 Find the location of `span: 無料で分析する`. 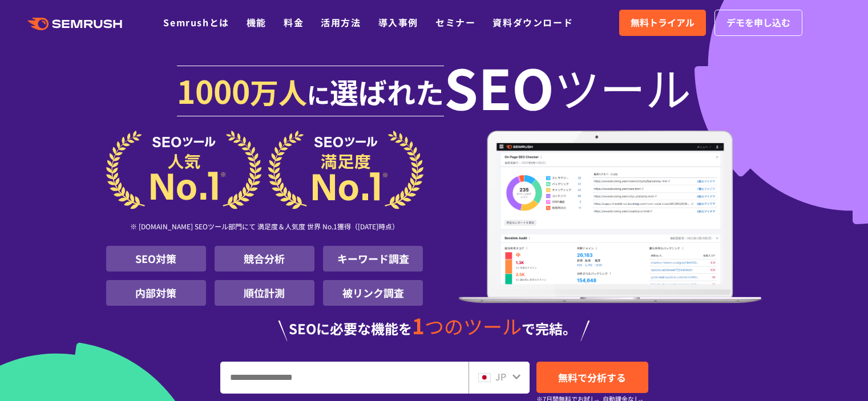

span: 無料で分析する is located at coordinates (592, 377).